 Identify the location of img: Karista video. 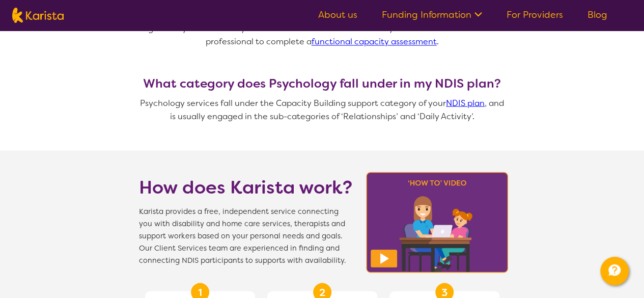
(437, 222).